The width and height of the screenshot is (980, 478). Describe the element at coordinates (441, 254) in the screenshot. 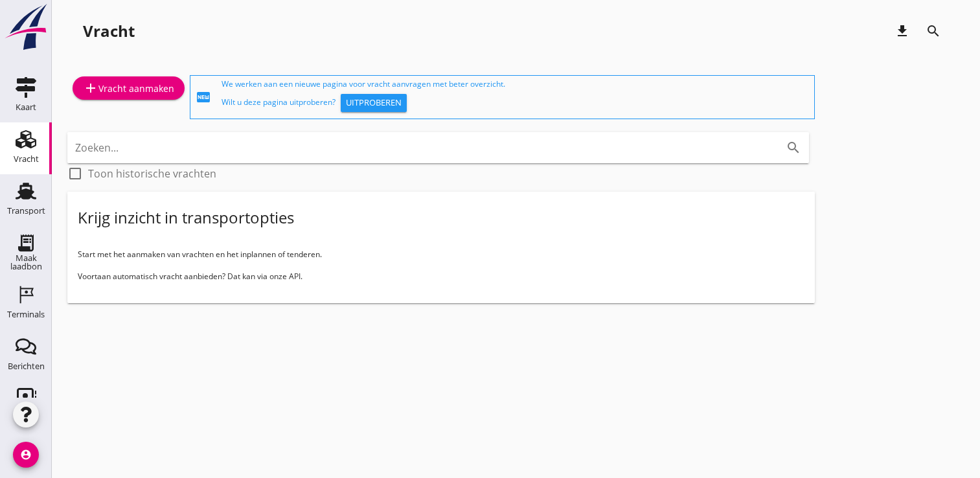

I see `p: Start met het aanmaken van vrachten en het inplannen of tenderen.` at that location.